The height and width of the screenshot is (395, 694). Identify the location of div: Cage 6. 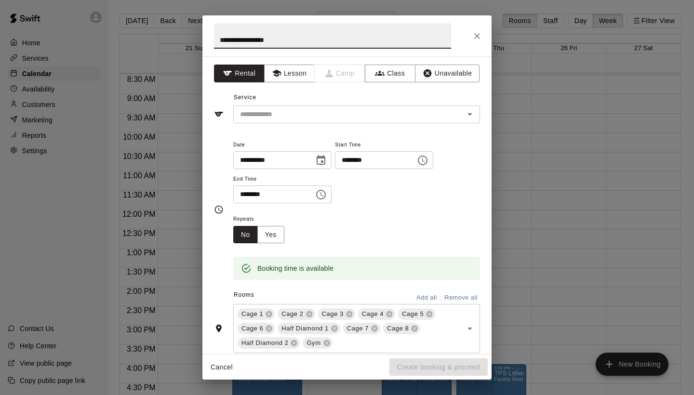
(256, 329).